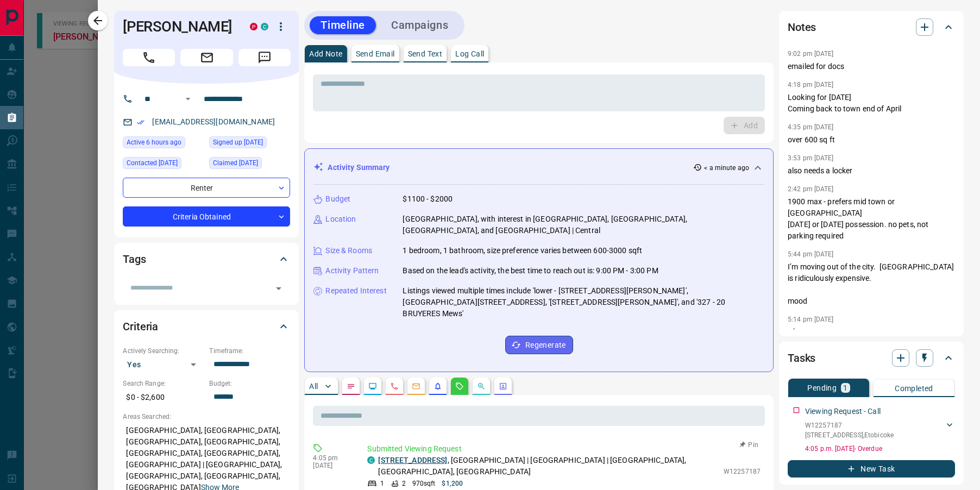  Describe the element at coordinates (343, 25) in the screenshot. I see `button: Timeline` at that location.